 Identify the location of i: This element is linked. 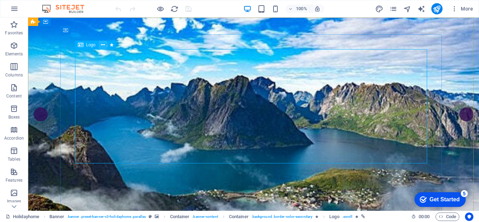
(363, 216).